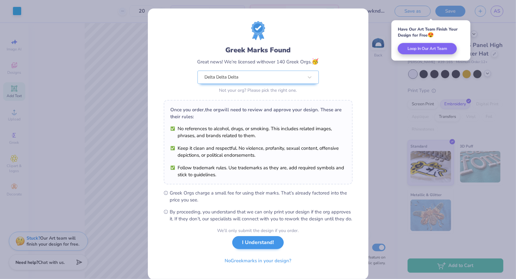 The image size is (516, 279). I want to click on div: Greek Marks Found, so click(258, 50).